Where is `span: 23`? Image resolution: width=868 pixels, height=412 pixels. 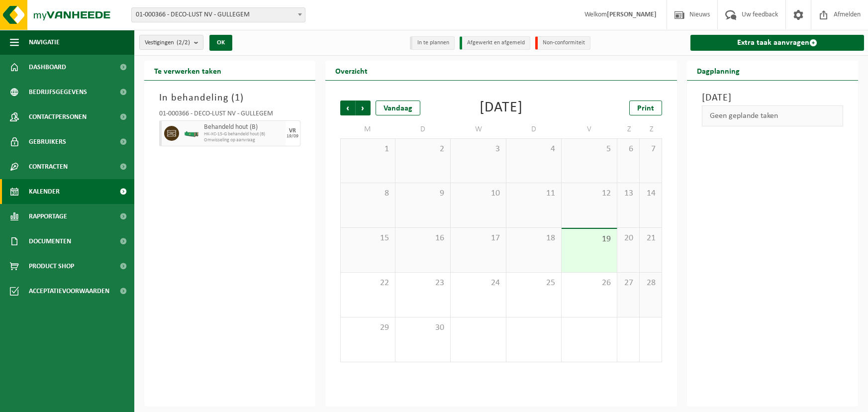 span: 23 is located at coordinates (423, 283).